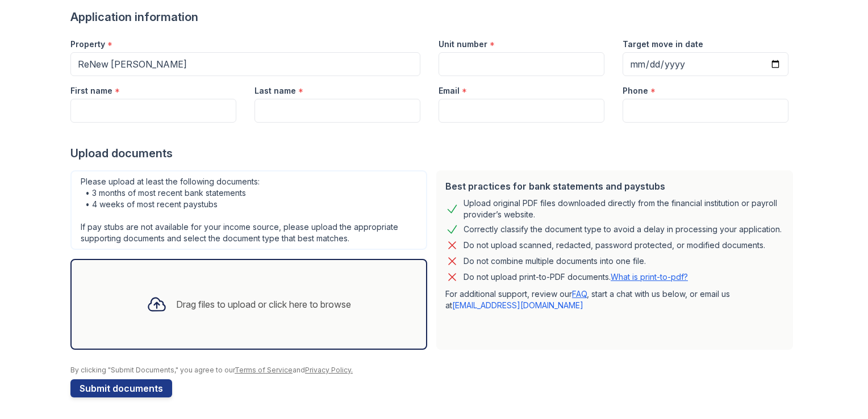 This screenshot has width=868, height=419. What do you see at coordinates (463, 44) in the screenshot?
I see `label: Unit number` at bounding box center [463, 44].